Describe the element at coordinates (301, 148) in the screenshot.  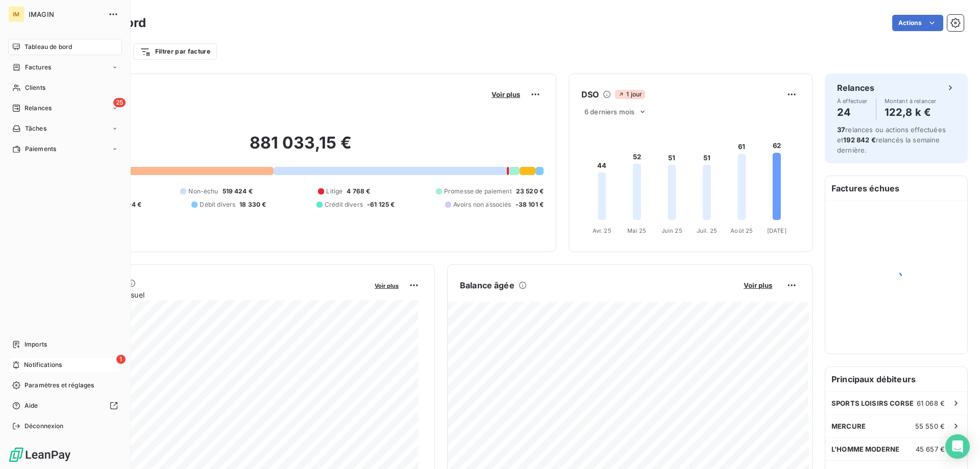
I see `h2: 881 033,15 €` at that location.